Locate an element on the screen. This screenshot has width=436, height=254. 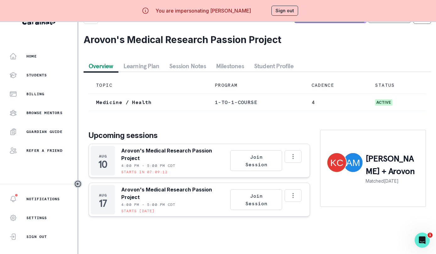
button: Overview is located at coordinates (101, 66).